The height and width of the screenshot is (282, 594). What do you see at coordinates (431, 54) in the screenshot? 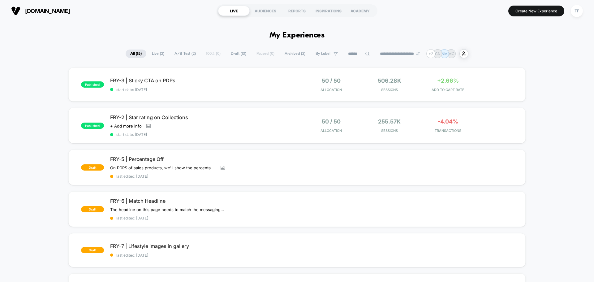
I see `div: + 2` at bounding box center [431, 54].